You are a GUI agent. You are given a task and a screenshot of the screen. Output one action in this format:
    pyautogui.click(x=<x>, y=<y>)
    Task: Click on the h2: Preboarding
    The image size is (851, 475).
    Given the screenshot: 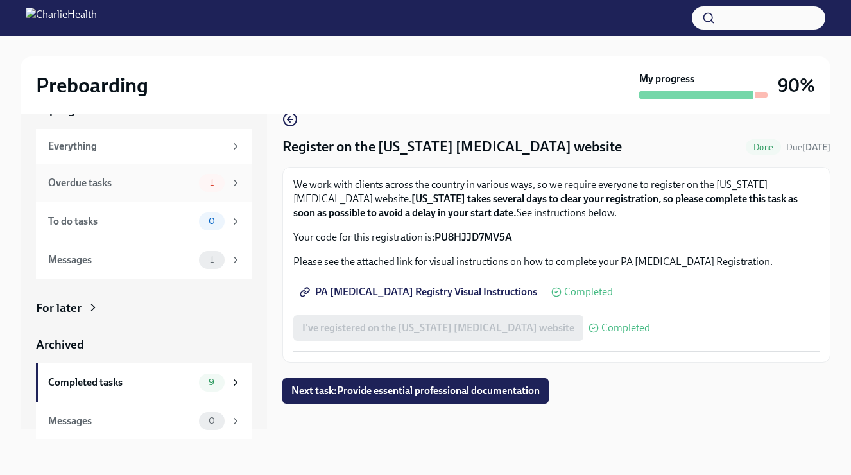 What is the action you would take?
    pyautogui.click(x=92, y=85)
    